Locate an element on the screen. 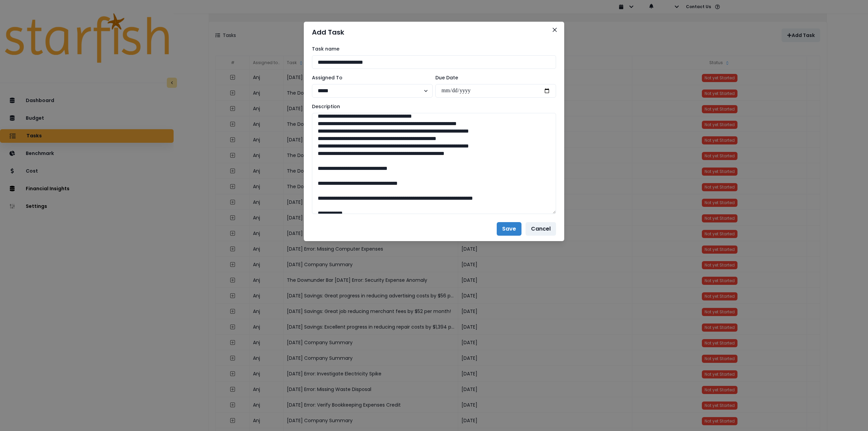  label: Due Date is located at coordinates (494, 77).